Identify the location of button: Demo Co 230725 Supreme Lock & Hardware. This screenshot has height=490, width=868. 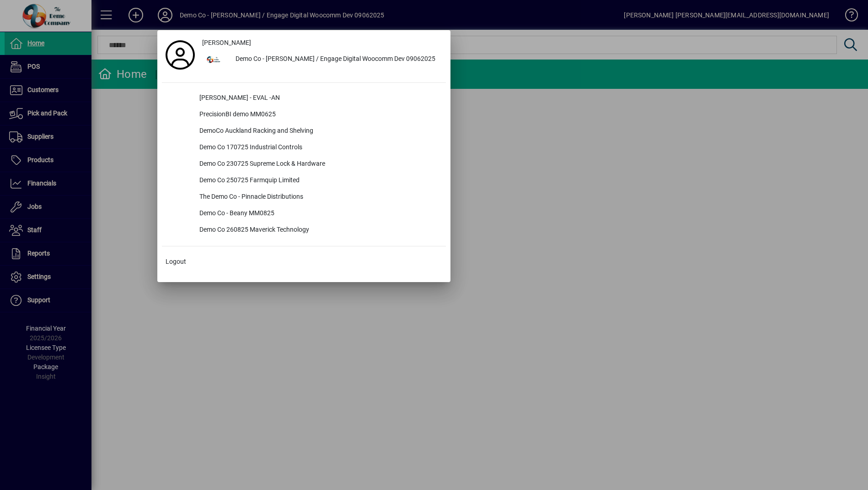
(304, 164).